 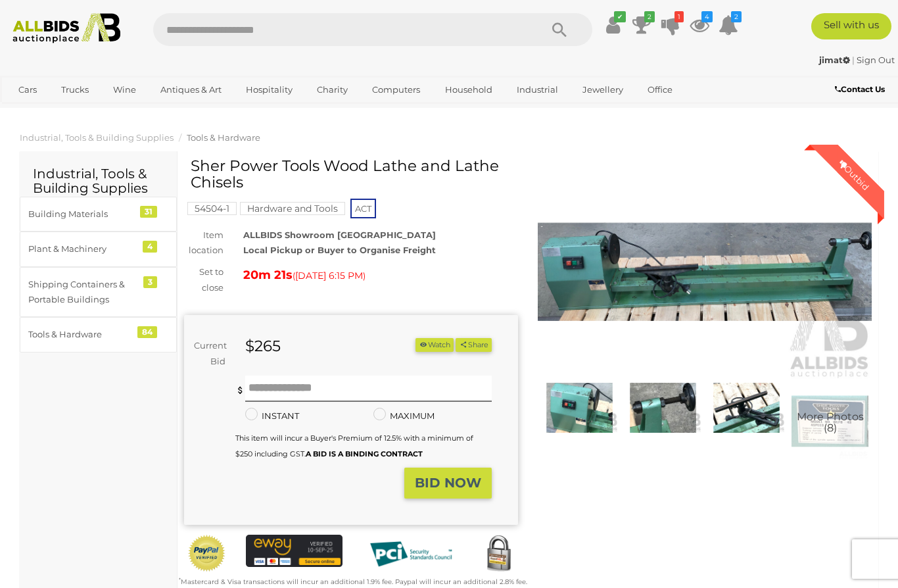 What do you see at coordinates (560, 30) in the screenshot?
I see `button: Search` at bounding box center [560, 30].